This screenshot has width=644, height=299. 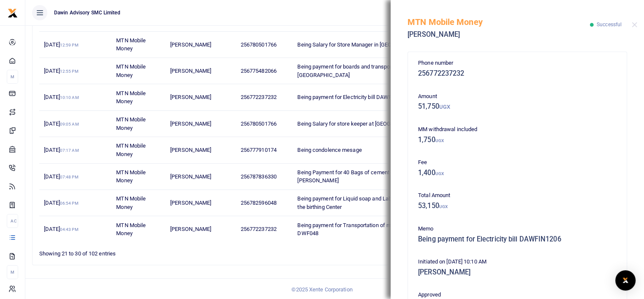 What do you see at coordinates (517, 195) in the screenshot?
I see `p: Total Amount` at bounding box center [517, 195].